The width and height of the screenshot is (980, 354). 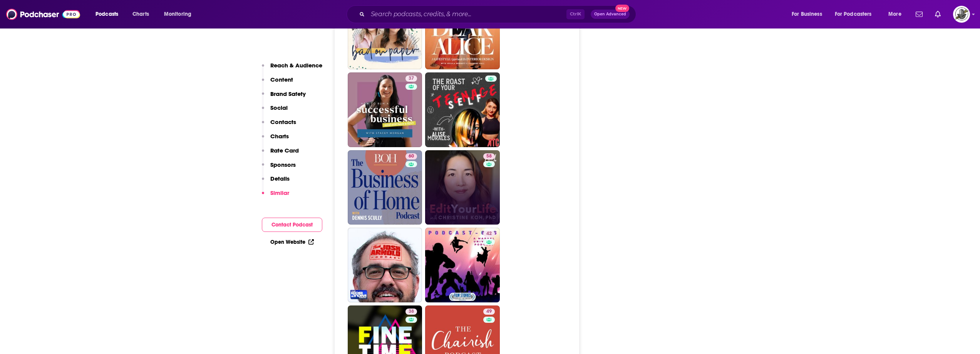 What do you see at coordinates (411, 79) in the screenshot?
I see `span: 37` at bounding box center [411, 79].